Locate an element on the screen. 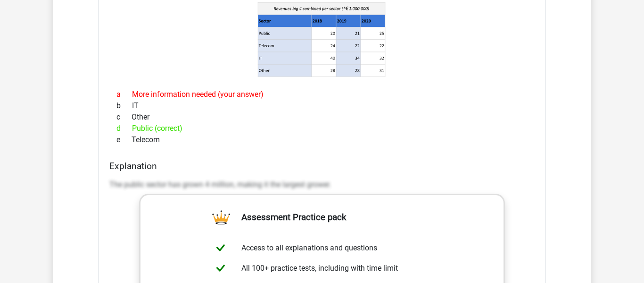  span: a is located at coordinates (124, 94).